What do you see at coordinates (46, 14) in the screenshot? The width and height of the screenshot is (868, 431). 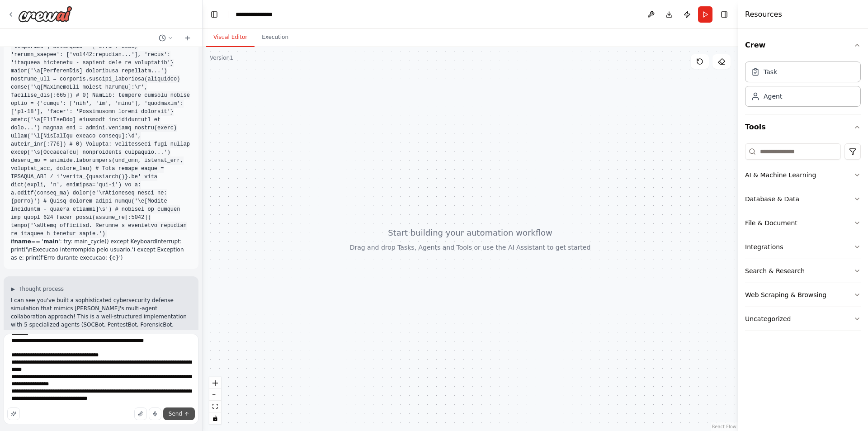 I see `img: Logo` at bounding box center [46, 14].